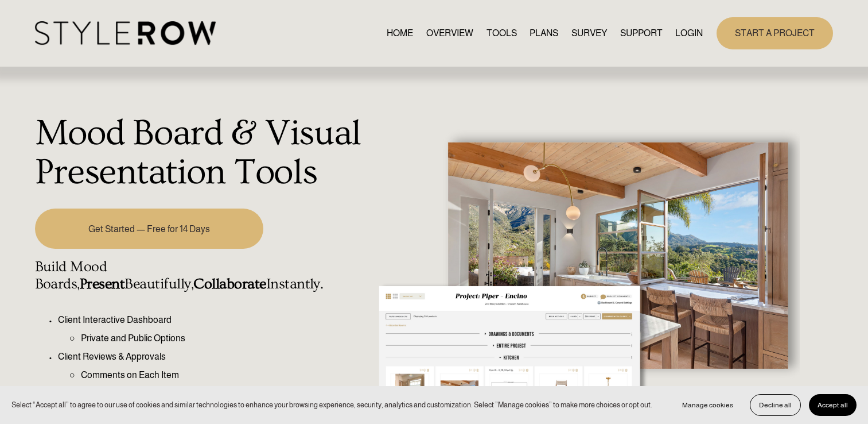  What do you see at coordinates (589, 32) in the screenshot?
I see `a: SURVEY` at bounding box center [589, 32].